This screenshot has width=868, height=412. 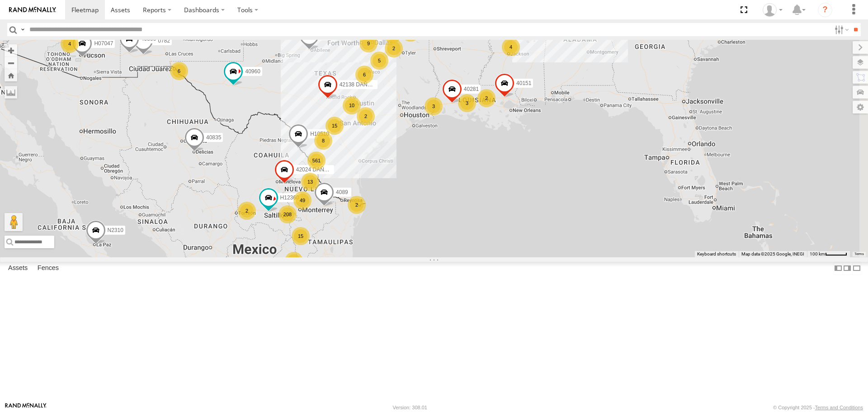 What do you see at coordinates (471, 89) in the screenshot?
I see `span: 40281` at bounding box center [471, 89].